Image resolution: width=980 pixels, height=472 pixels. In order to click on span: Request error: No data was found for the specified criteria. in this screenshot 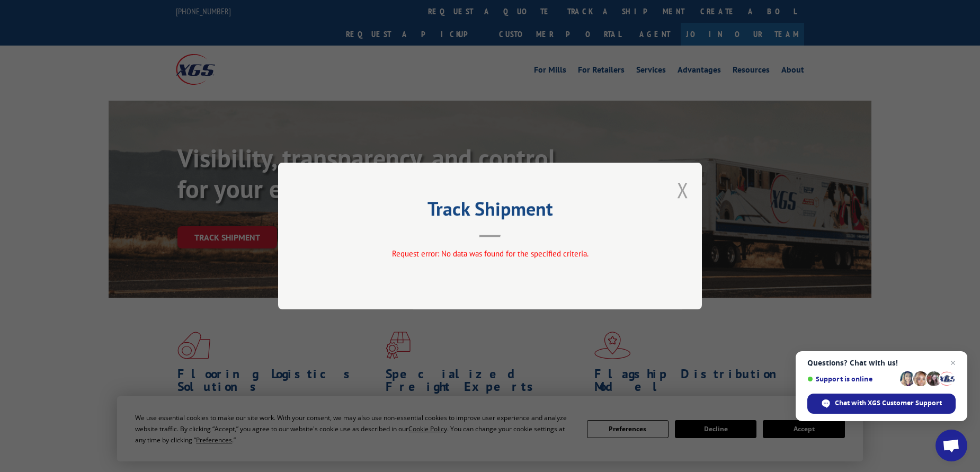, I will do `click(490, 253)`.